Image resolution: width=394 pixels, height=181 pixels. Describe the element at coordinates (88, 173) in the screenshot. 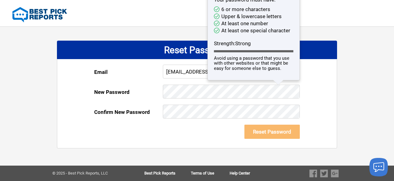

I see `div: © 2025 - Best Pick Reports, LLC` at that location.